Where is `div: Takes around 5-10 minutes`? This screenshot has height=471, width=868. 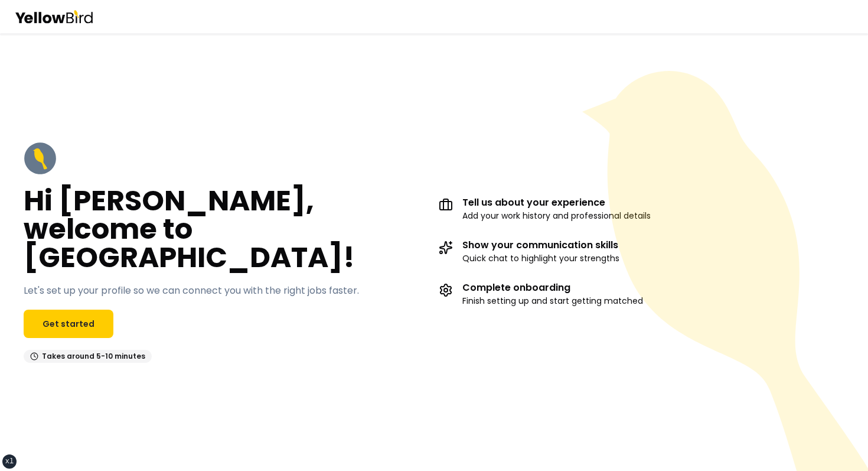 div: Takes around 5-10 minutes is located at coordinates (87, 356).